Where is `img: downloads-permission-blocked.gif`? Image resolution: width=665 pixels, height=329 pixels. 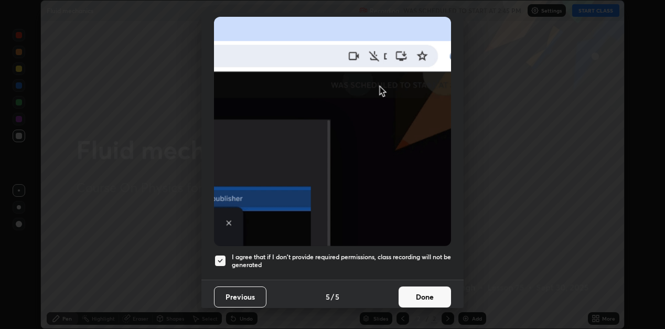 img: downloads-permission-blocked.gif is located at coordinates (333, 131).